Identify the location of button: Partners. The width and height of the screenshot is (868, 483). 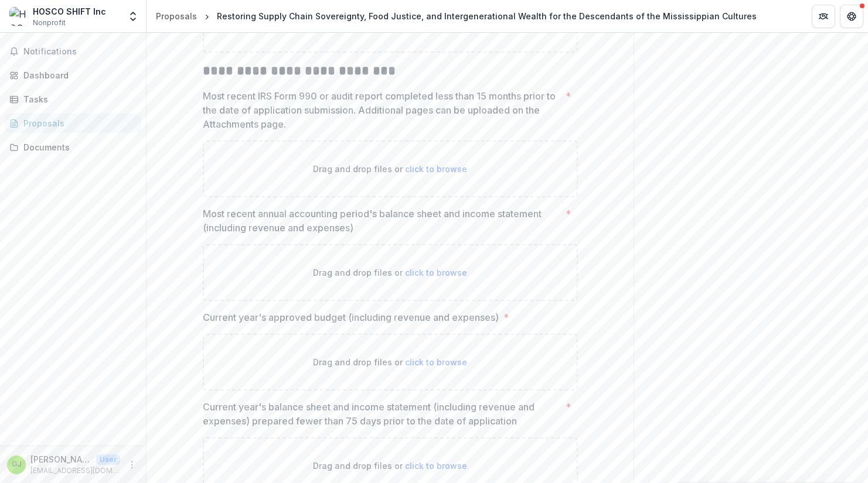
(823, 17).